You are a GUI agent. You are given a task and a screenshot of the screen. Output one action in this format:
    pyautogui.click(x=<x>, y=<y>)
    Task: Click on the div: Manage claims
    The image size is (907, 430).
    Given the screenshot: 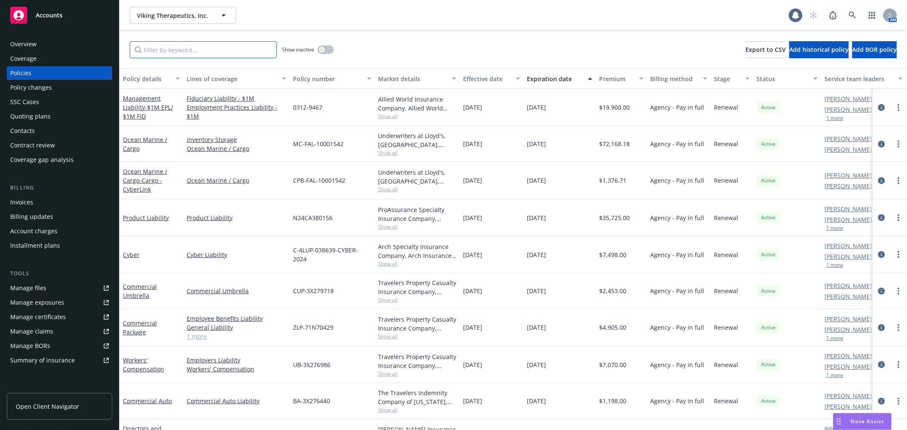 What is the action you would take?
    pyautogui.click(x=31, y=332)
    